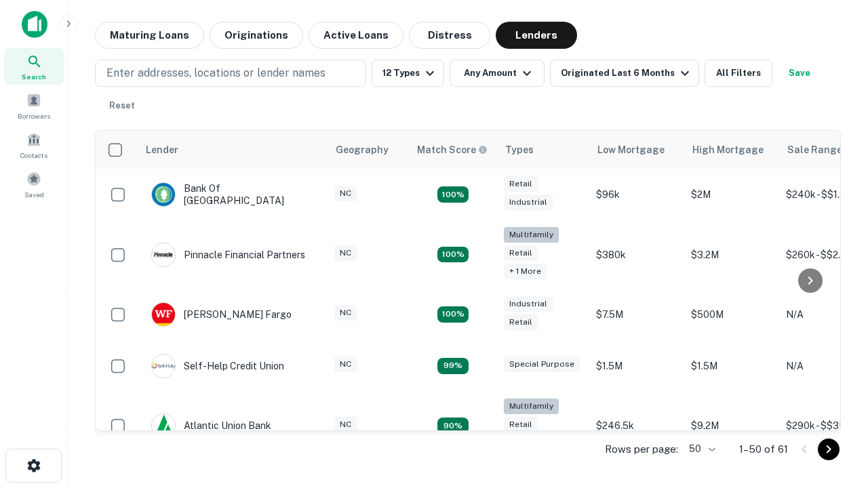 This screenshot has height=488, width=868. What do you see at coordinates (536, 35) in the screenshot?
I see `button: Lenders` at bounding box center [536, 35].